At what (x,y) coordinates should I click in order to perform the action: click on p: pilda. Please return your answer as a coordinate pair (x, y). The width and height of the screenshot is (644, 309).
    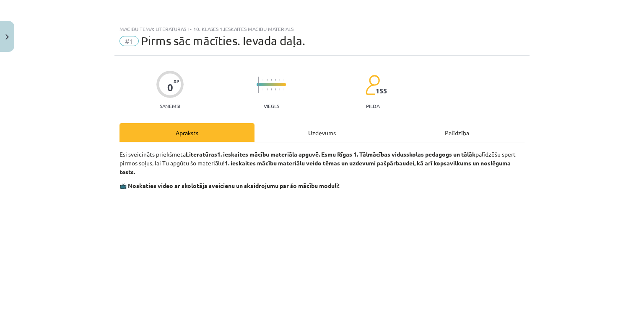
    Looking at the image, I should click on (373, 106).